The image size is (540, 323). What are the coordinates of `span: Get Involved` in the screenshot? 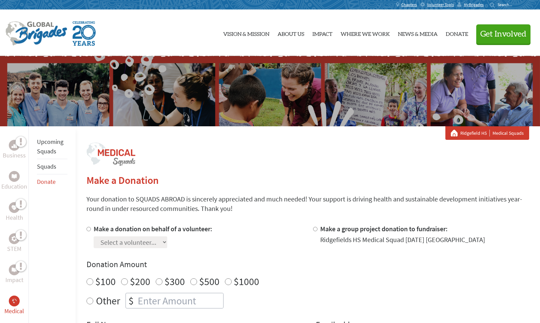 It's located at (503, 34).